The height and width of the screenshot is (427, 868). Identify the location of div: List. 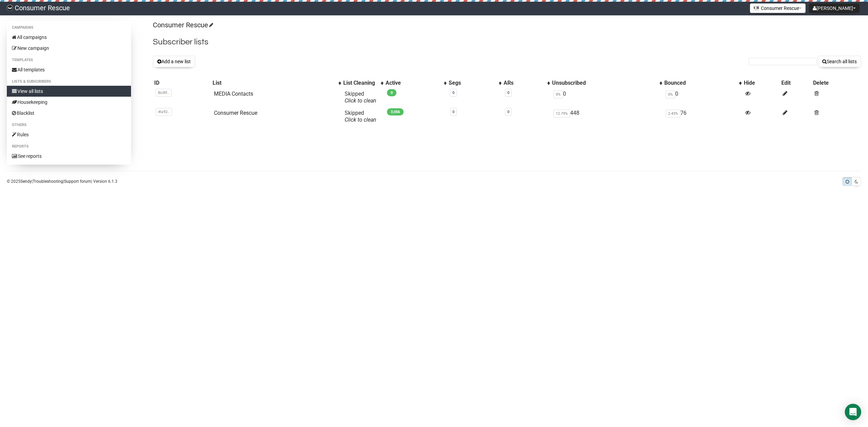
(274, 83).